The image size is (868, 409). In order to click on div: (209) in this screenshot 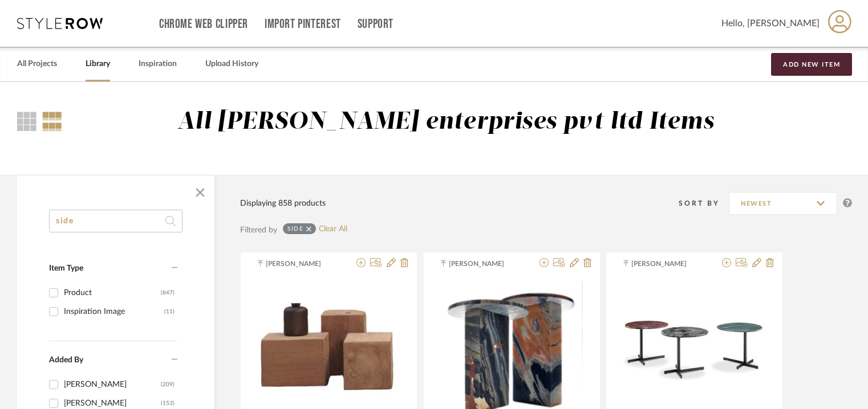, I will do `click(168, 385)`.